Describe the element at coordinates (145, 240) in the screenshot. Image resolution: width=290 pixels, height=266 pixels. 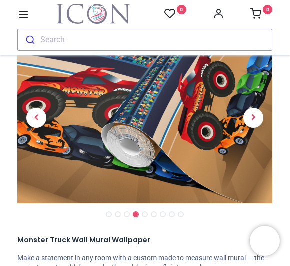
I see `h1: Monster Truck Wall Mural Wallpaper` at that location.